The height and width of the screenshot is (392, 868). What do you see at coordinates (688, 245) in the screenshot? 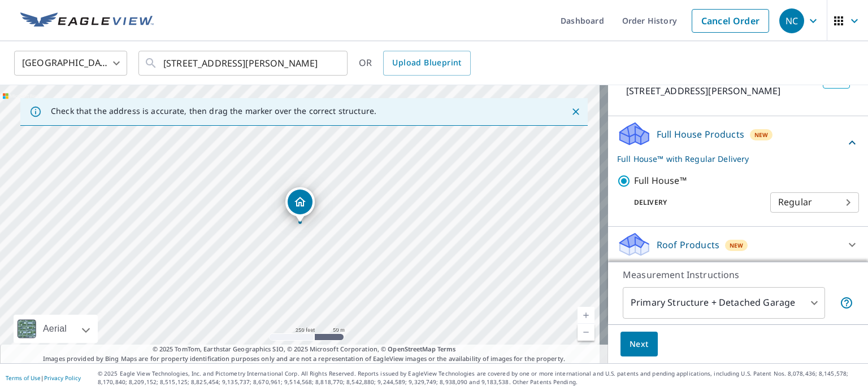
I see `p: Roof Products` at bounding box center [688, 245].